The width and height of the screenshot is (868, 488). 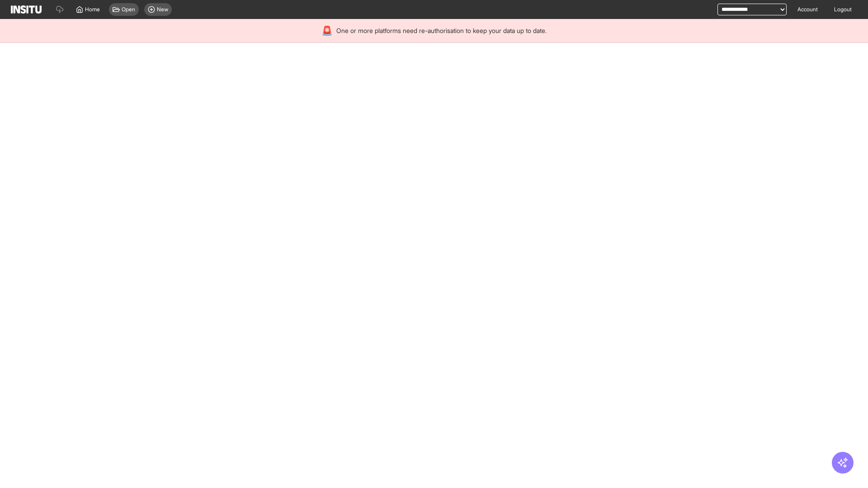 What do you see at coordinates (129, 10) in the screenshot?
I see `span: Open` at bounding box center [129, 10].